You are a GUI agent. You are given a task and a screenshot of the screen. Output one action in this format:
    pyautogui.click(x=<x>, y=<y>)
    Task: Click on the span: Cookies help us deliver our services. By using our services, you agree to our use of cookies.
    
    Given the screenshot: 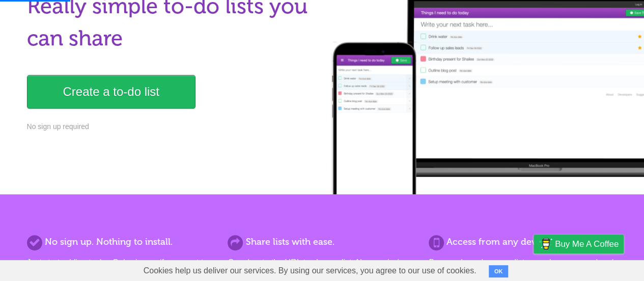 What is the action you would take?
    pyautogui.click(x=310, y=271)
    